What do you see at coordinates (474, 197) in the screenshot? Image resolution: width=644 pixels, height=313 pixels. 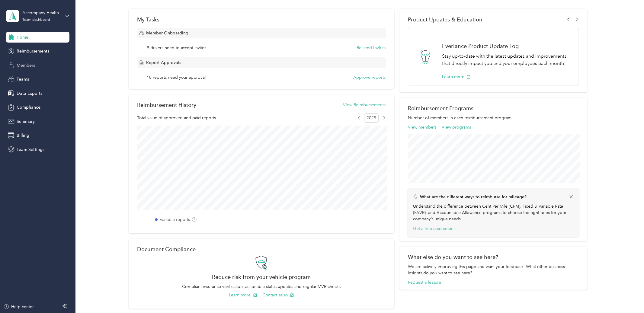 I see `p: What are the different ways to reimburse for mileage?` at bounding box center [474, 197].